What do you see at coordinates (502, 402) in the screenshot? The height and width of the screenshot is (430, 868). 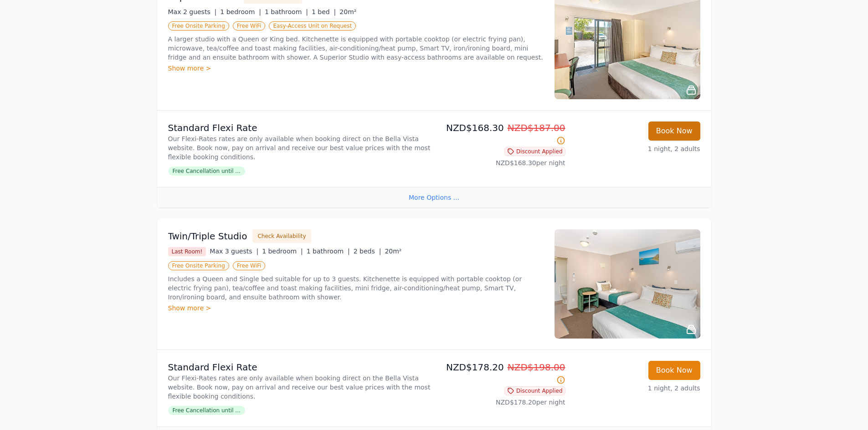 I see `p: NZD$178.20 per night` at bounding box center [502, 402].